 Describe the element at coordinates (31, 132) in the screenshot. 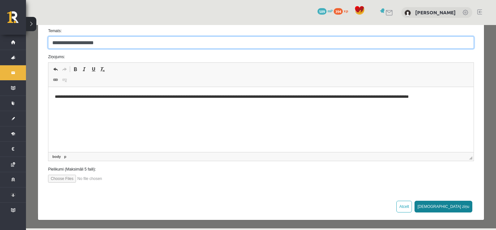

I see `a: Элемент body` at that location.